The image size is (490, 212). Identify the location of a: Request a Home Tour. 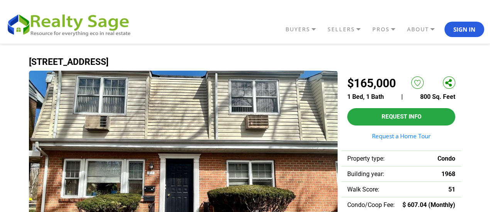
(401, 136).